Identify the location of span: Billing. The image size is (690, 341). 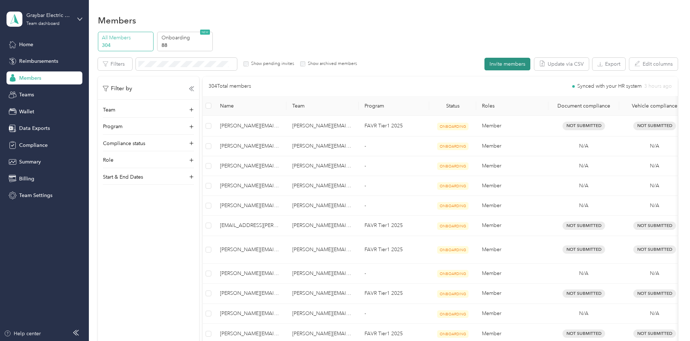
(27, 179).